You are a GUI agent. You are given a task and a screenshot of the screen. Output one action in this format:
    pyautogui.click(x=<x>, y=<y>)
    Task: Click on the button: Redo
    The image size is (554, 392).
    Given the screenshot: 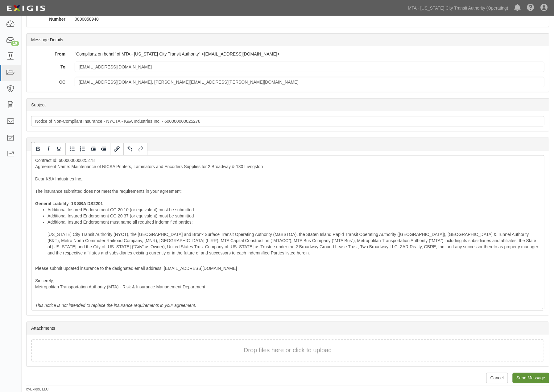 What is the action you would take?
    pyautogui.click(x=141, y=149)
    